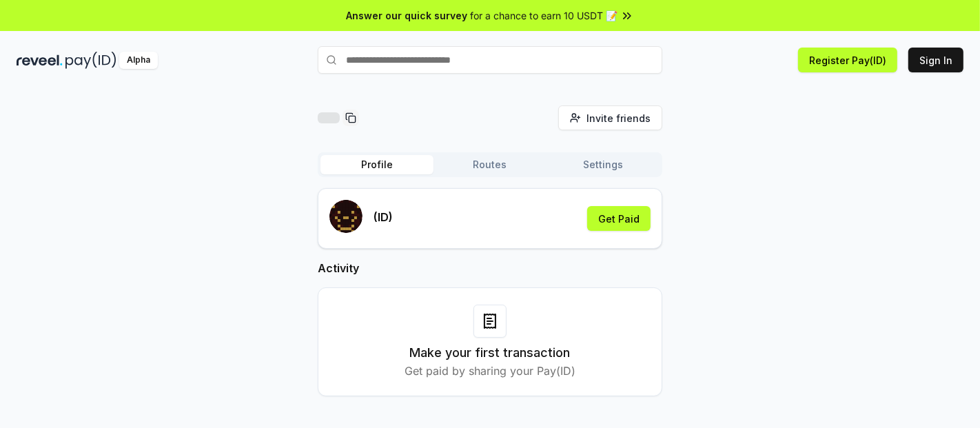  Describe the element at coordinates (610, 118) in the screenshot. I see `button: Invite friends` at that location.